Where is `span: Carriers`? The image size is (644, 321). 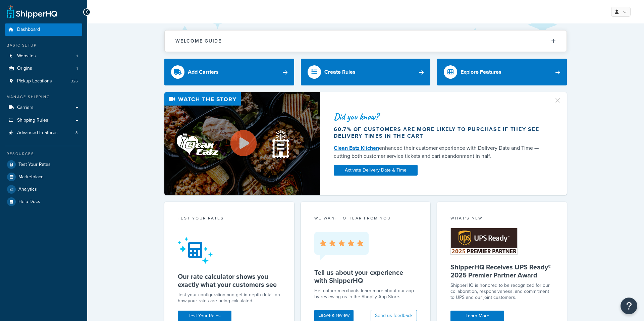 span: Carriers is located at coordinates (25, 108).